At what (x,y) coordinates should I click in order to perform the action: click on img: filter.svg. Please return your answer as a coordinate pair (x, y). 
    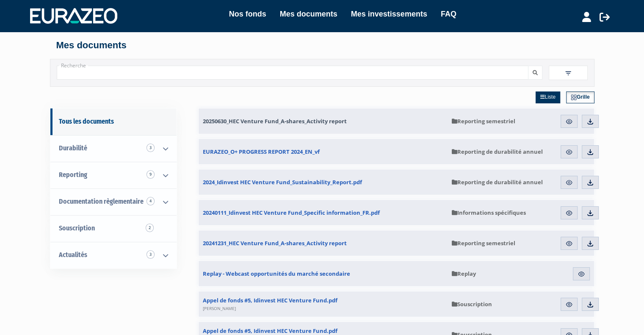
    Looking at the image, I should click on (568, 73).